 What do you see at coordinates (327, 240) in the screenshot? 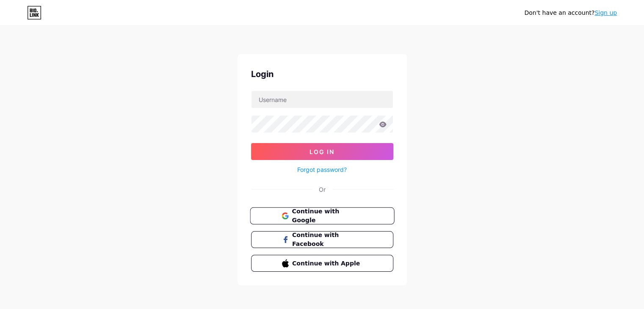
I see `span: Continue with Facebook` at bounding box center [327, 240].